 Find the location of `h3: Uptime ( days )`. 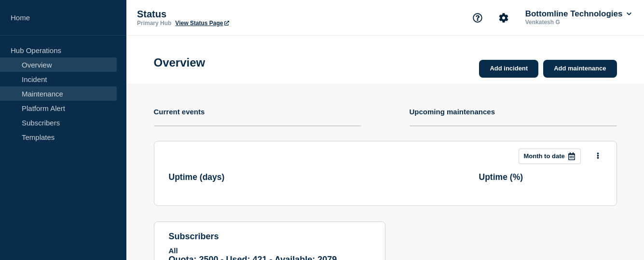

h3: Uptime ( days ) is located at coordinates (197, 177).